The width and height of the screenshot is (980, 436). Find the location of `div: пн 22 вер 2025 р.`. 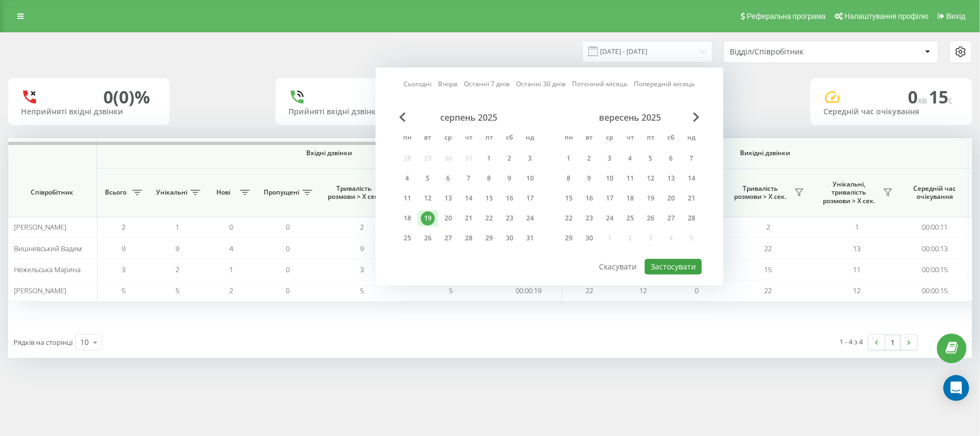

div: пн 22 вер 2025 р. is located at coordinates (569, 218).